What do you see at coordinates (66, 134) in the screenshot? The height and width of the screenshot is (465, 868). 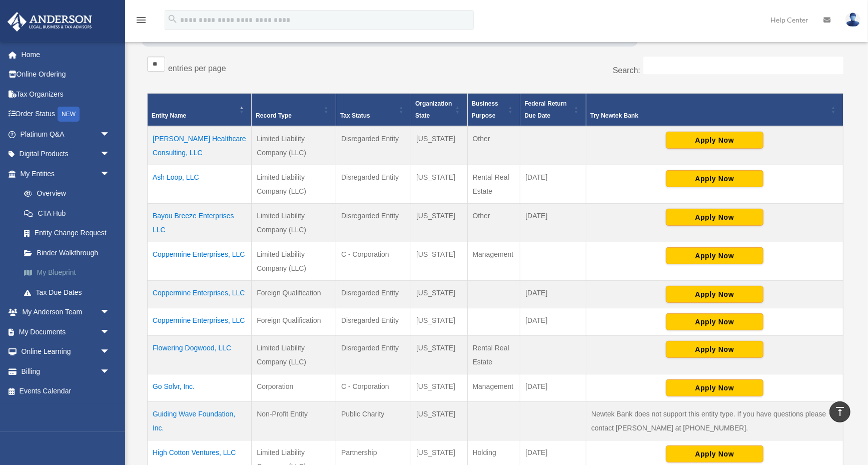 I see `a: Platinum Q&Aarrow_drop_down` at bounding box center [66, 134].